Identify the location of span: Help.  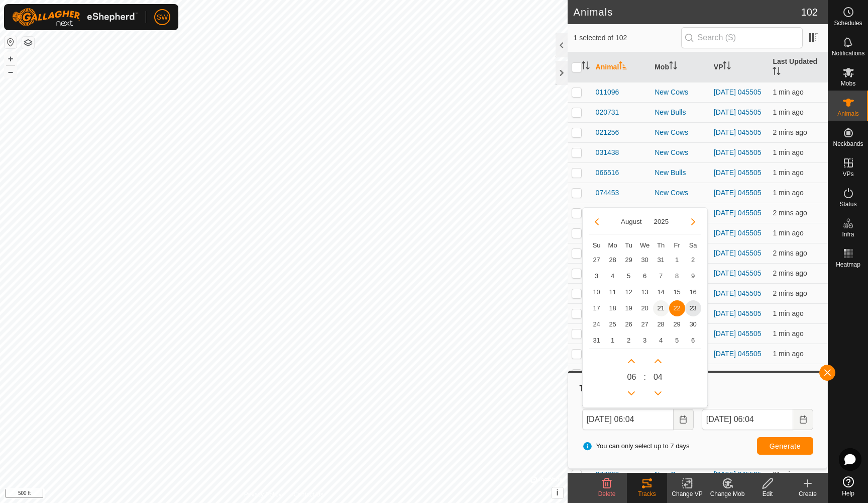
(848, 493).